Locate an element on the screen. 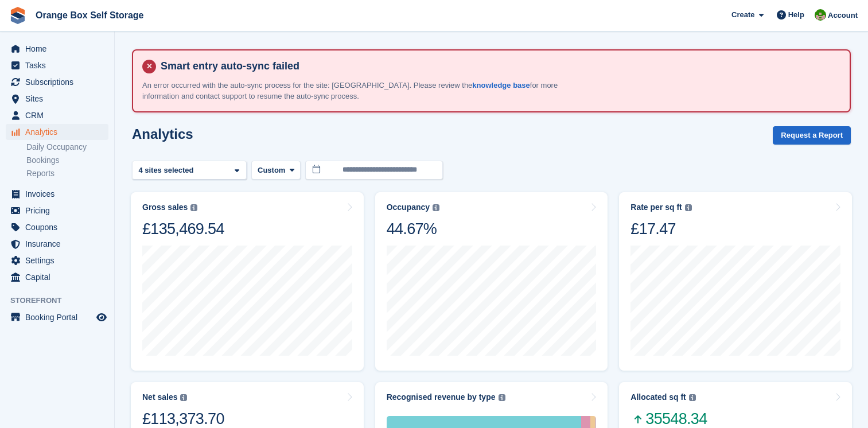  img: Eric Smith is located at coordinates (820, 15).